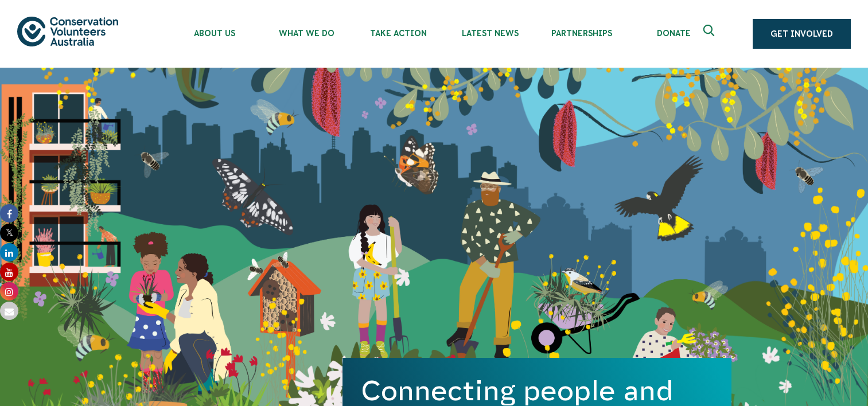 Image resolution: width=868 pixels, height=406 pixels. What do you see at coordinates (710, 34) in the screenshot?
I see `button: Expand search box Close search box` at bounding box center [710, 34].